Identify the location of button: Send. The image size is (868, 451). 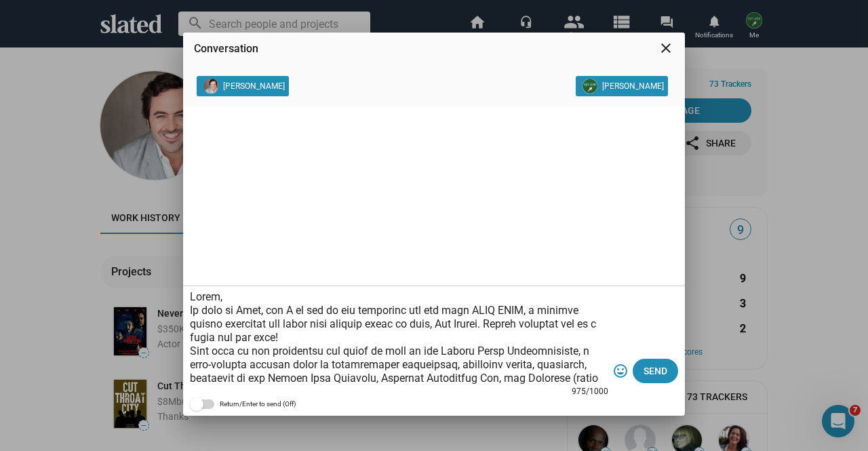
(655, 371).